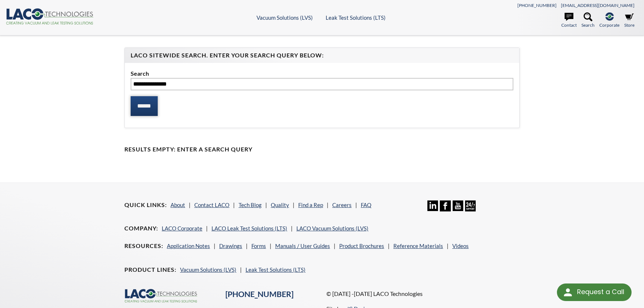 Image resolution: width=644 pixels, height=308 pixels. I want to click on h4: LACO Sitewide Search. Enter your Search Query Below:, so click(322, 55).